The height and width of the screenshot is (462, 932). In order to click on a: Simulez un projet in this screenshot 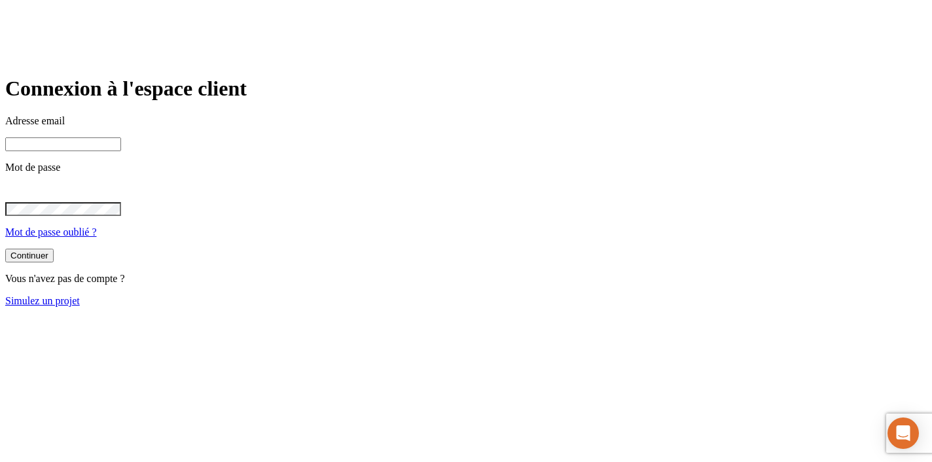, I will do `click(43, 300)`.